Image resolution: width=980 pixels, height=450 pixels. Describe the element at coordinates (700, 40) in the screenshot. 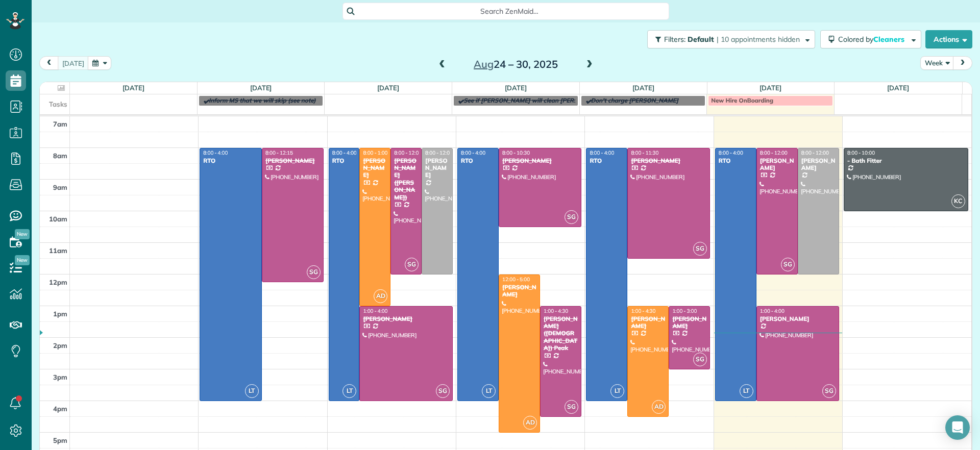

I see `span: Default` at that location.